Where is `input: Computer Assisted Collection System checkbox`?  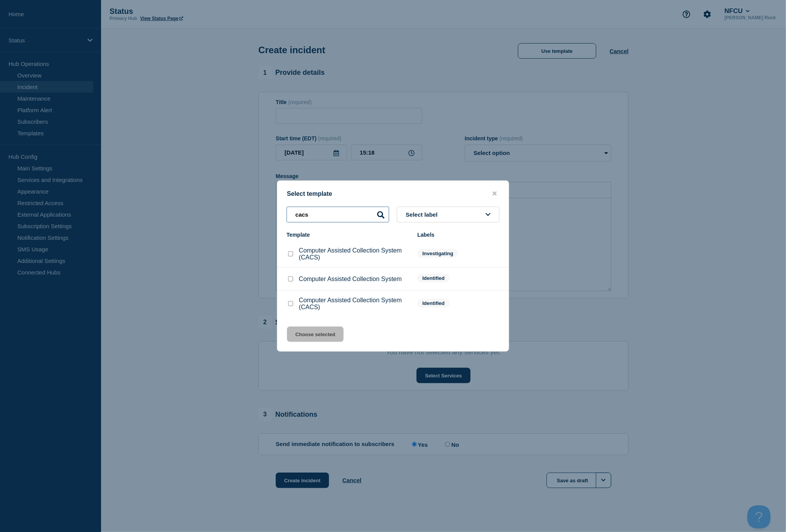
input: Computer Assisted Collection System checkbox is located at coordinates (291, 279).